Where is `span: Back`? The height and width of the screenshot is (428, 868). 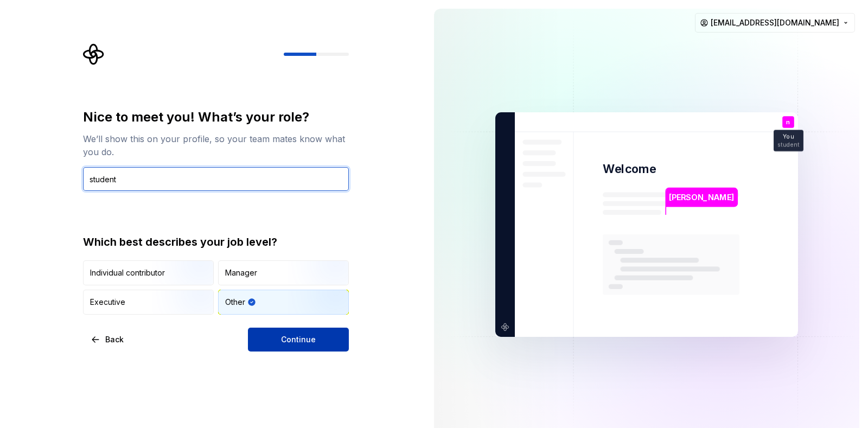 span: Back is located at coordinates (114, 339).